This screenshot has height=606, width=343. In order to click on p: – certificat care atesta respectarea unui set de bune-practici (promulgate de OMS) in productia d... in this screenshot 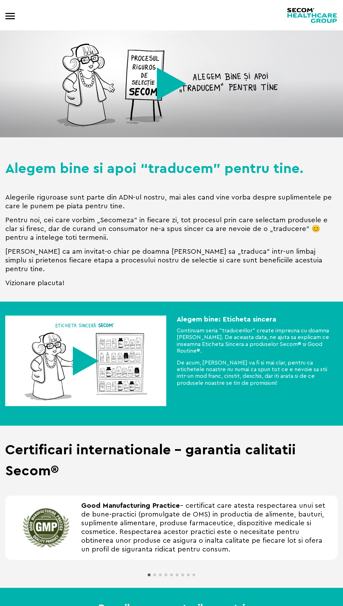, I will do `click(206, 528)`.